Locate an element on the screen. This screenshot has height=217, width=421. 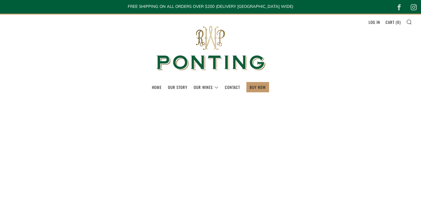
a: Our Story is located at coordinates (178, 87).